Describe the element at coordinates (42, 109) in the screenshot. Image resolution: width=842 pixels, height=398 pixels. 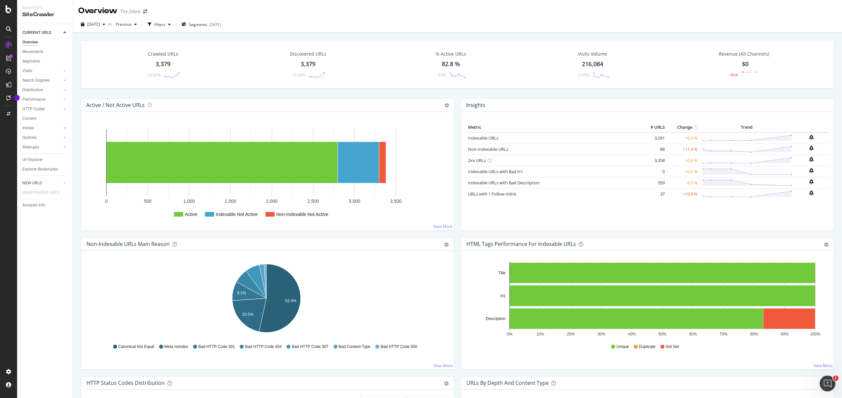
I see `a: HTTP Codes` at that location.